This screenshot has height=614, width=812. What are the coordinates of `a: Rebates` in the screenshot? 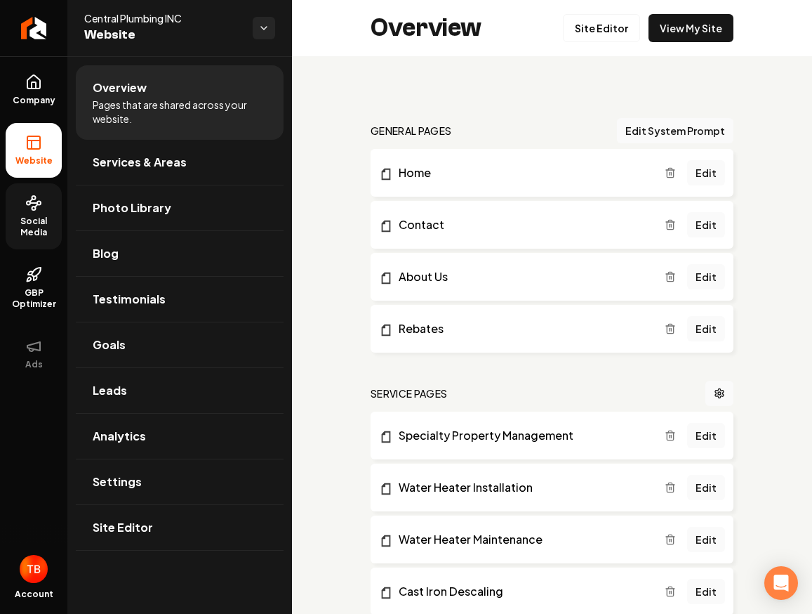 It's located at (522, 329).